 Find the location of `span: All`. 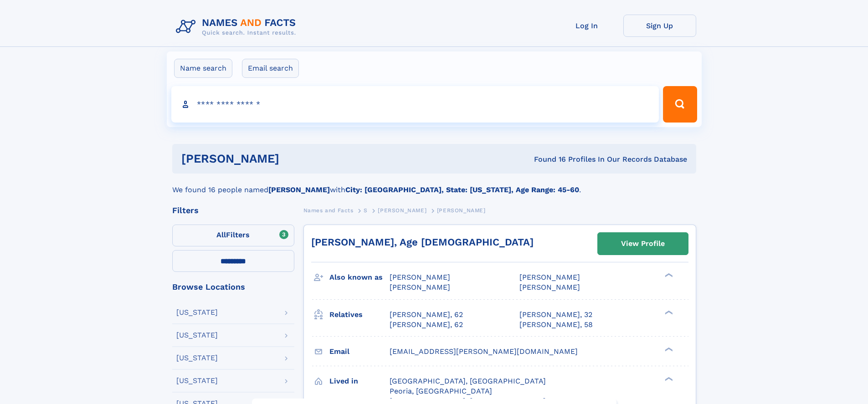

span: All is located at coordinates (221, 234).